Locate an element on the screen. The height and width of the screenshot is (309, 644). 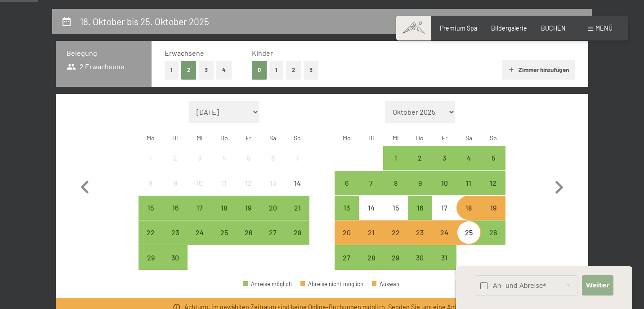
abbr: Donnerstag is located at coordinates (419, 138).